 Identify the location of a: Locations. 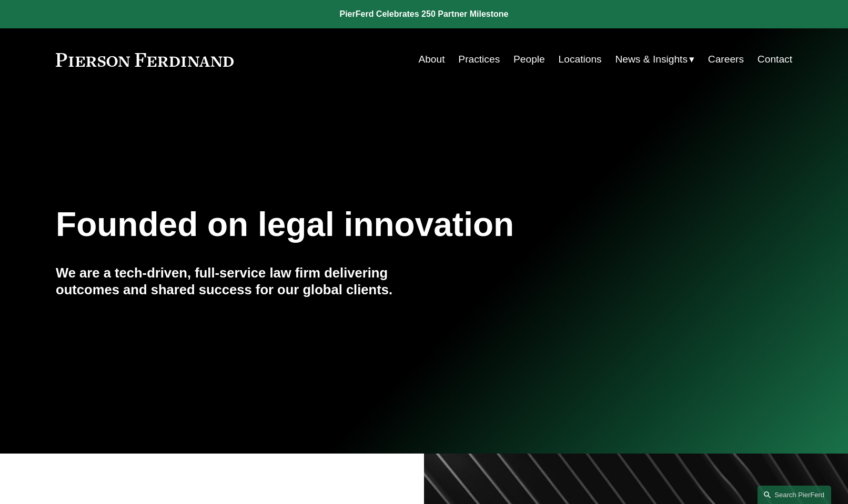
(580, 59).